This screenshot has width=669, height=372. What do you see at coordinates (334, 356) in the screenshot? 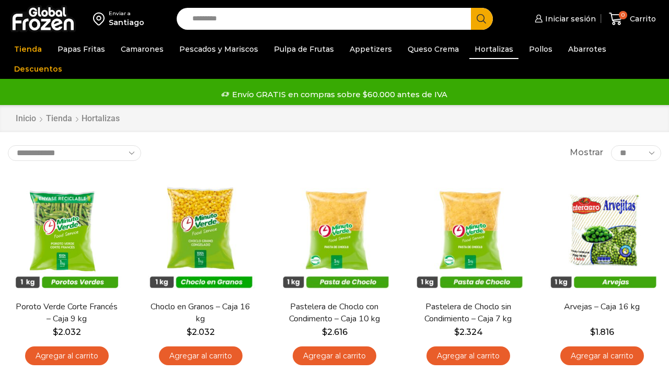
I see `a: Agregar al carrito: “Pastelera de Choclo con Condimento - Caja 10 kg”` at bounding box center [334, 356].